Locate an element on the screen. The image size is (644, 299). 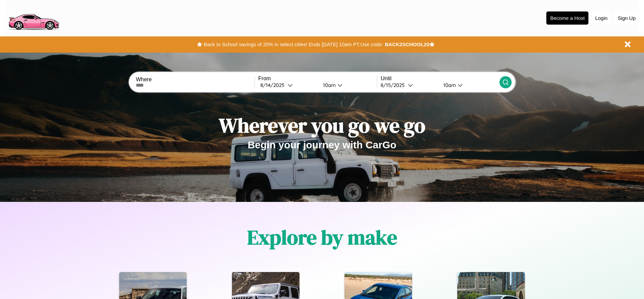
b: BACK2SCHOOL20 is located at coordinates (407, 44).